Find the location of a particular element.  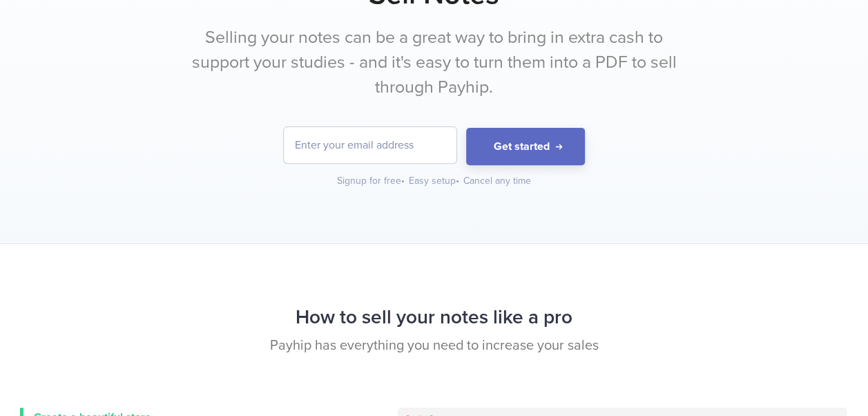

div: Easy setup is located at coordinates (434, 181).